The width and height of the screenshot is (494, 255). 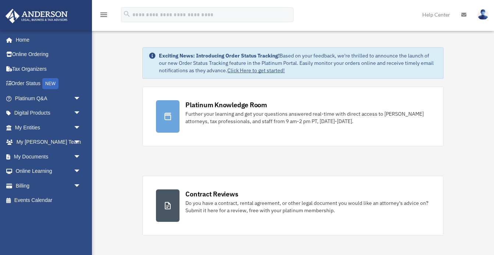 What do you see at coordinates (50, 84) in the screenshot?
I see `div: NEW` at bounding box center [50, 84].